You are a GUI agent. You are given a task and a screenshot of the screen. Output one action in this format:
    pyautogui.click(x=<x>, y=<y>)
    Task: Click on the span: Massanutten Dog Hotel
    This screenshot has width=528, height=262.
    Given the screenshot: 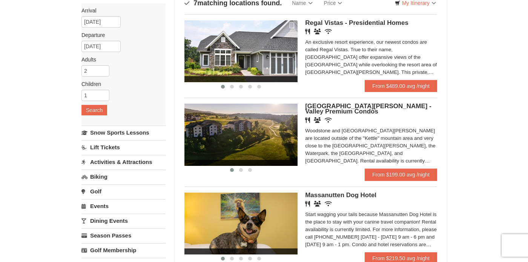 What is the action you would take?
    pyautogui.click(x=340, y=195)
    